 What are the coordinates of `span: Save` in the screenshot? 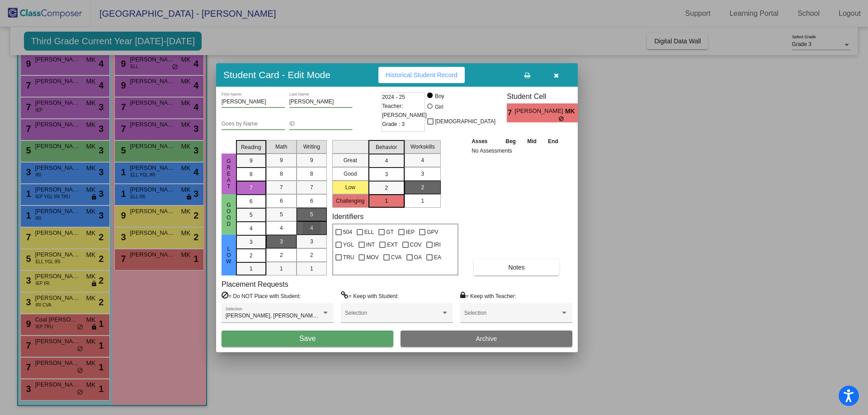 It's located at (307, 338).